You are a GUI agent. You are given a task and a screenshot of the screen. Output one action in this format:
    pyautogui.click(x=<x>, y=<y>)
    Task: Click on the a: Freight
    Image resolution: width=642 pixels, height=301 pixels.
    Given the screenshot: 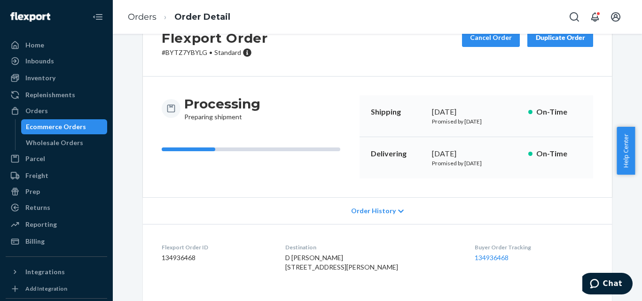 What is the action you would take?
    pyautogui.click(x=56, y=176)
    